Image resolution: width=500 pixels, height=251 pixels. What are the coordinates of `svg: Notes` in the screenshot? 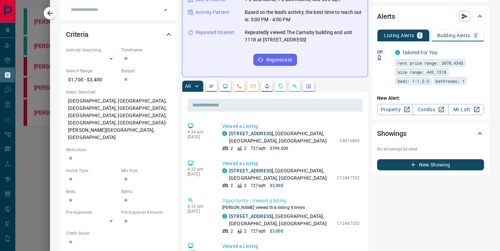 It's located at (211, 86).